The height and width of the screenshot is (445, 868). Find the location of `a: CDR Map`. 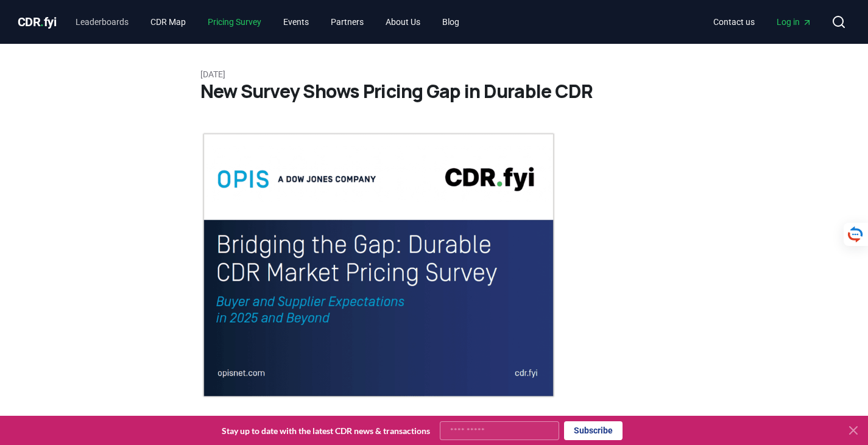

a: CDR Map is located at coordinates (168, 22).